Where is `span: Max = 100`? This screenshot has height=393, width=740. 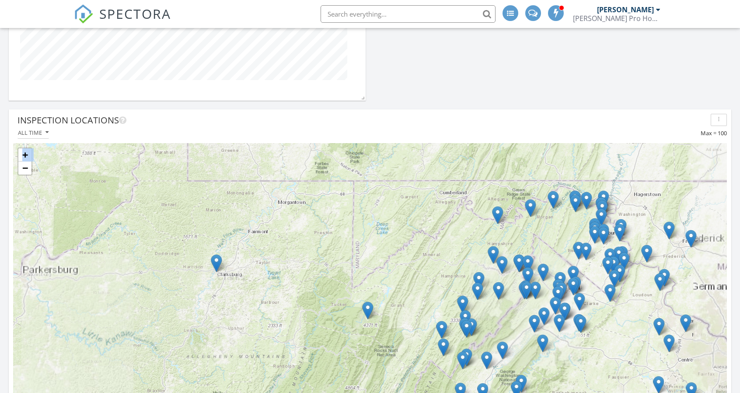 span: Max = 100 is located at coordinates (713, 133).